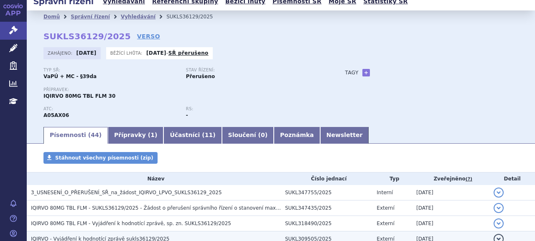  I want to click on span: Interní, so click(385, 193).